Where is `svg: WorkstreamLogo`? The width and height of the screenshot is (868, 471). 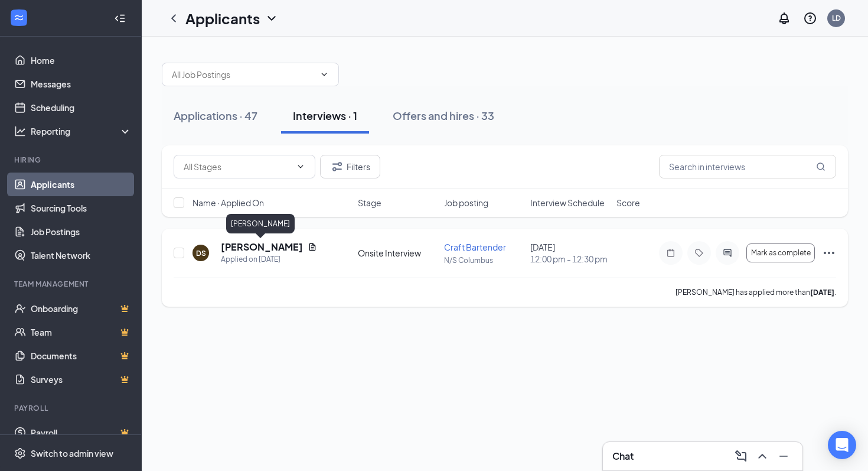
svg: WorkstreamLogo is located at coordinates (19, 18).